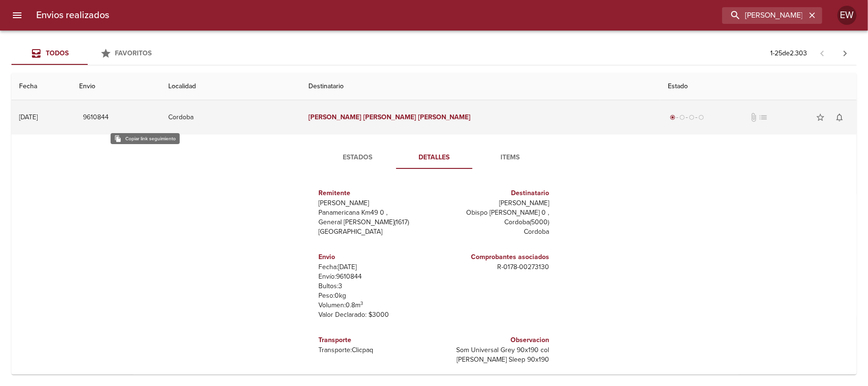 The image size is (868, 386). Describe the element at coordinates (96, 117) in the screenshot. I see `span: 9610844` at that location.